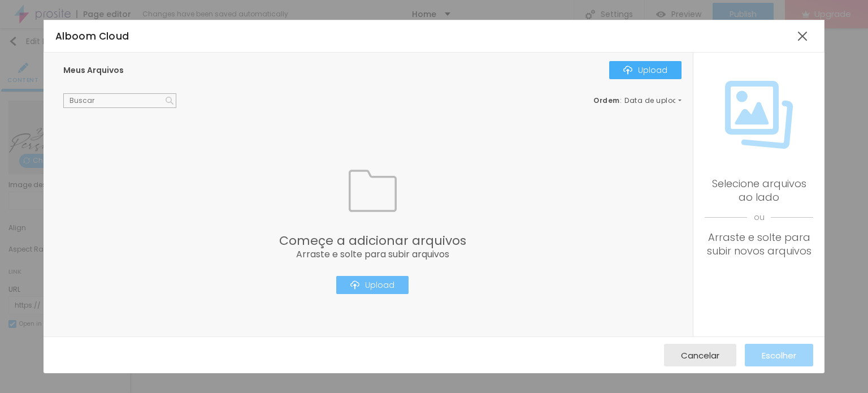 The image size is (868, 393). What do you see at coordinates (607, 100) in the screenshot?
I see `span: Ordem` at bounding box center [607, 100].